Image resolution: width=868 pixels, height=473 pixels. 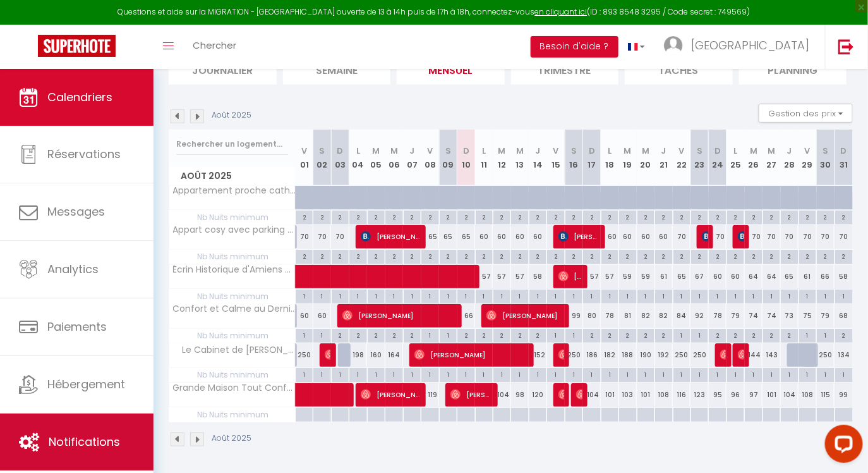 What do you see at coordinates (231, 115) in the screenshot?
I see `p: Août 2025` at bounding box center [231, 115].